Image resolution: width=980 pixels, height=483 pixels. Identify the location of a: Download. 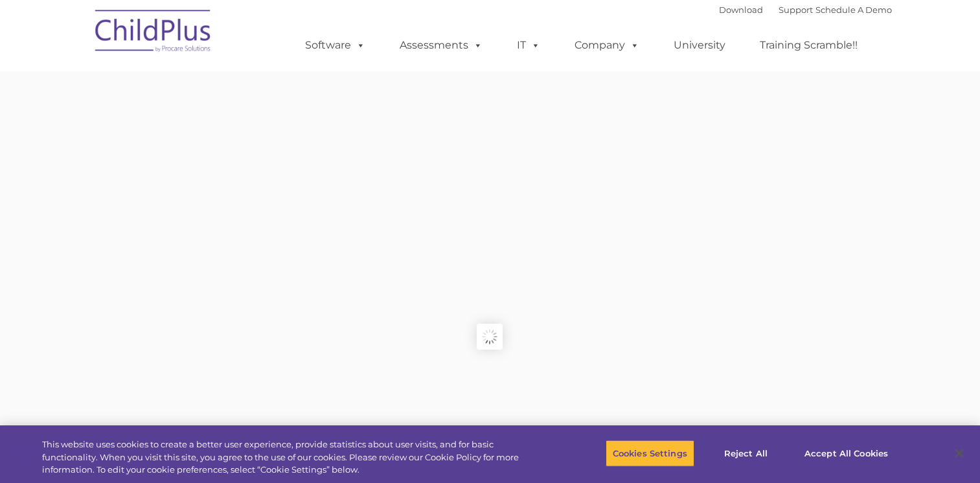
(741, 10).